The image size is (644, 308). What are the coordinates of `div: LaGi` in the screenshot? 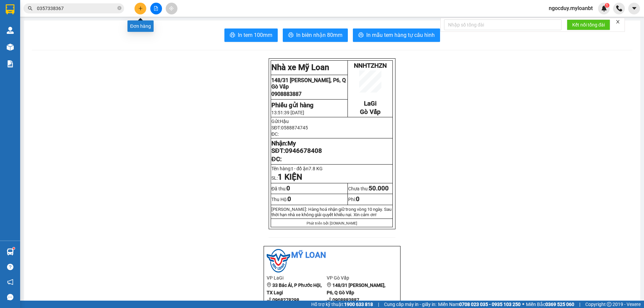 It's located at (29, 10).